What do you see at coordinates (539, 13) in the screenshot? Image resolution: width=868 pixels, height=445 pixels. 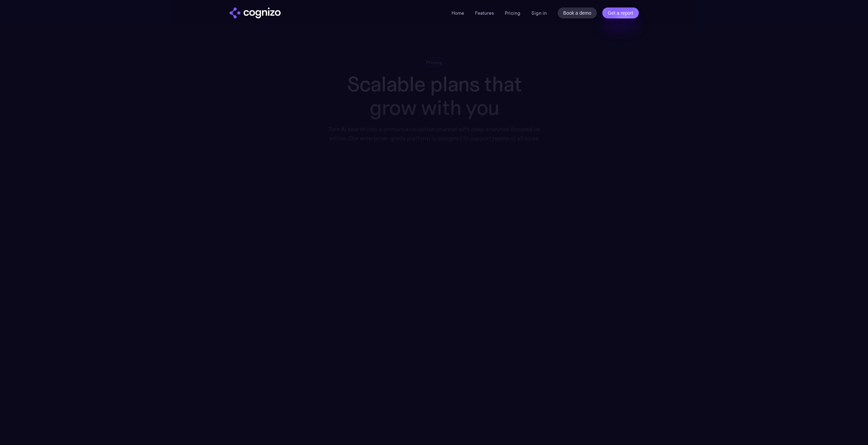 I see `a: Sign in` at bounding box center [539, 13].